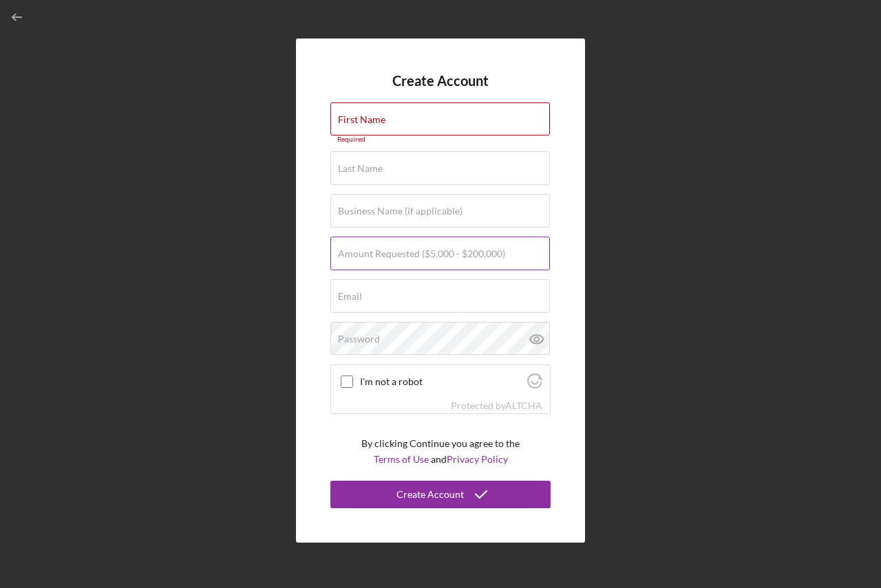 Image resolution: width=881 pixels, height=588 pixels. I want to click on label: I'm not a robot, so click(441, 382).